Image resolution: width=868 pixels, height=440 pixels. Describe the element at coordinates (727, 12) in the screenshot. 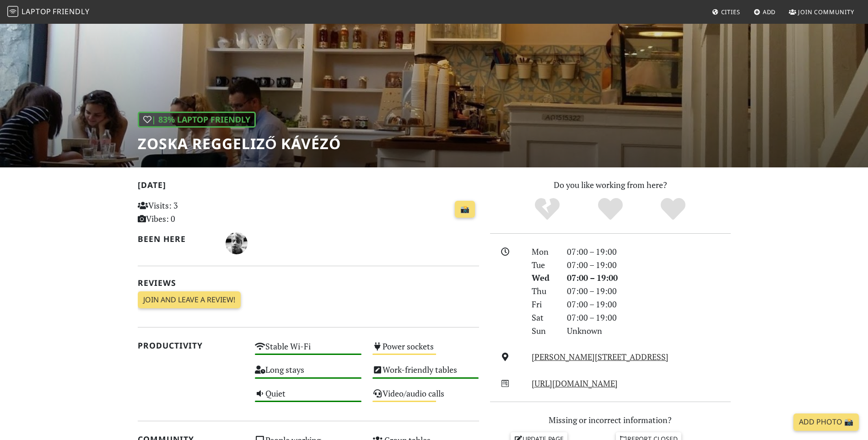

I see `a: Cities` at that location.